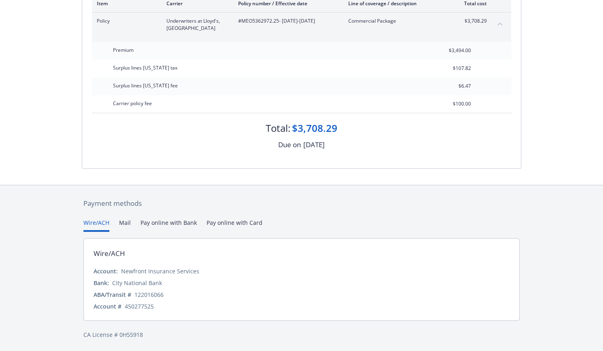 The image size is (603, 351). Describe the element at coordinates (101, 283) in the screenshot. I see `div: Bank:` at that location.